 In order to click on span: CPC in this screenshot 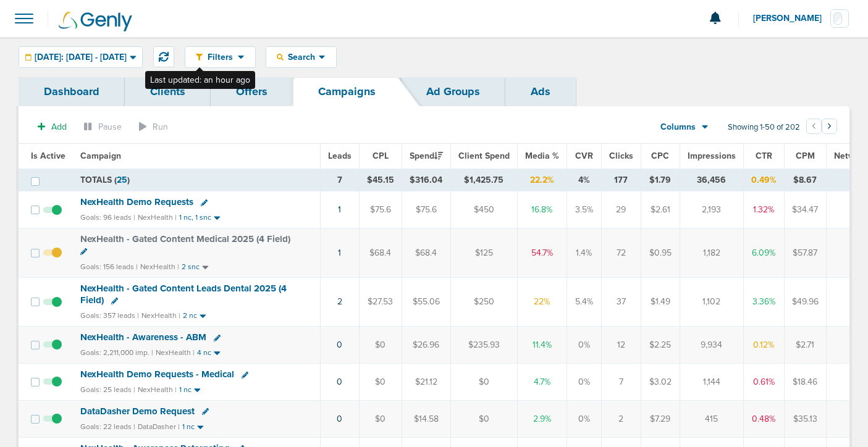, I will do `click(660, 156)`.